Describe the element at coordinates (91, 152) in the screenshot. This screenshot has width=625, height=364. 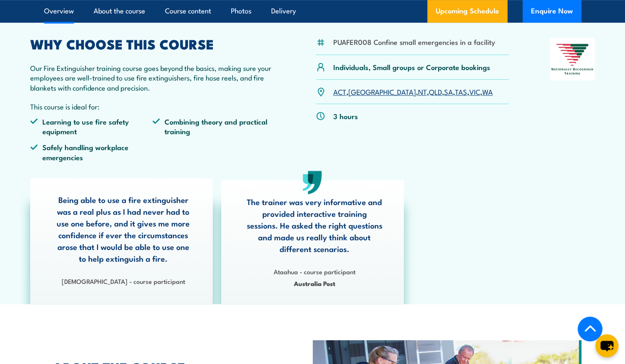
I see `li: Safely handling workplace emergencies` at that location.